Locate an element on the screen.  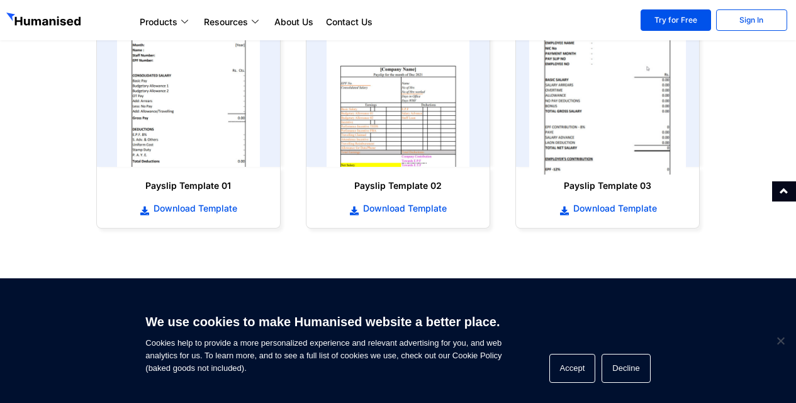
h6: Payslip Template 01 is located at coordinates (188, 186).